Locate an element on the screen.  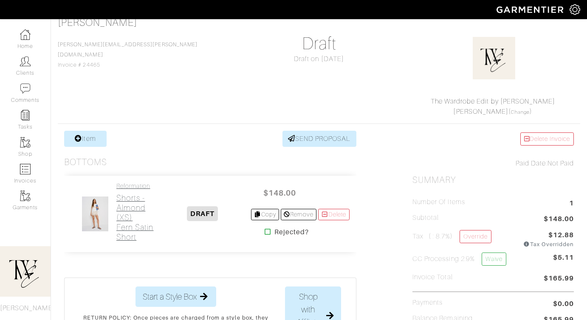
a: Change is located at coordinates (520, 112).